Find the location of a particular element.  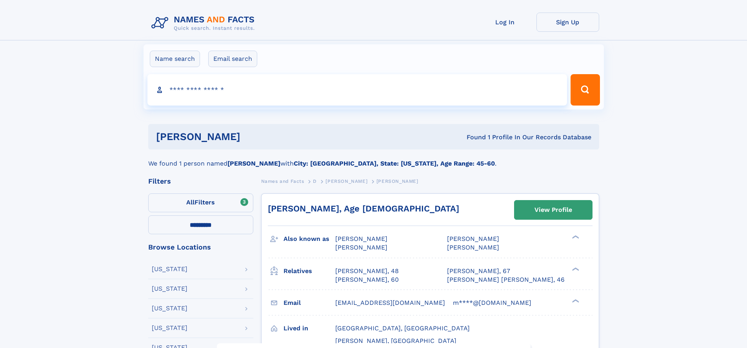

div: We found 1 person named with . is located at coordinates (374, 159).